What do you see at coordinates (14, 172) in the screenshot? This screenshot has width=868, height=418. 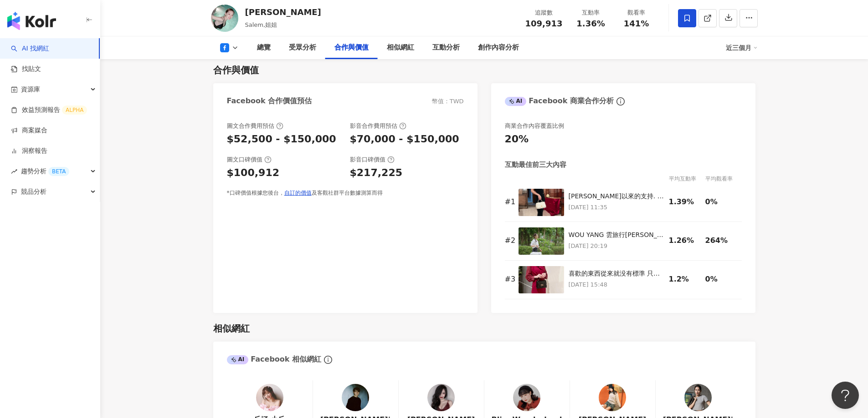 I see `span: rise` at bounding box center [14, 172].